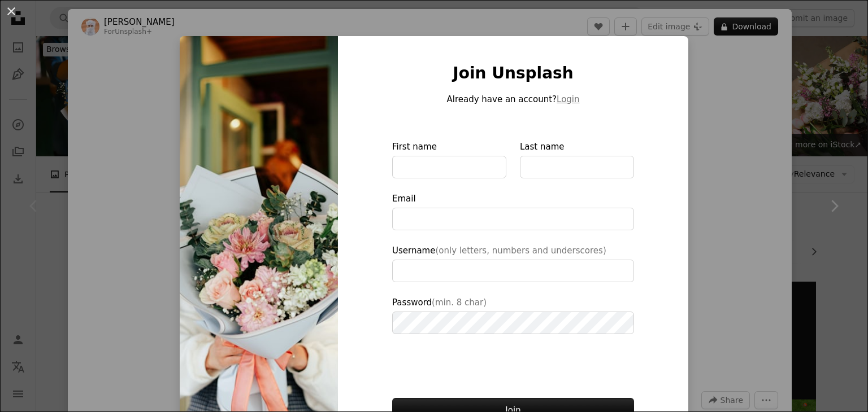 Image resolution: width=868 pixels, height=412 pixels. What do you see at coordinates (514, 315) in the screenshot?
I see `label: Password` at bounding box center [514, 315].